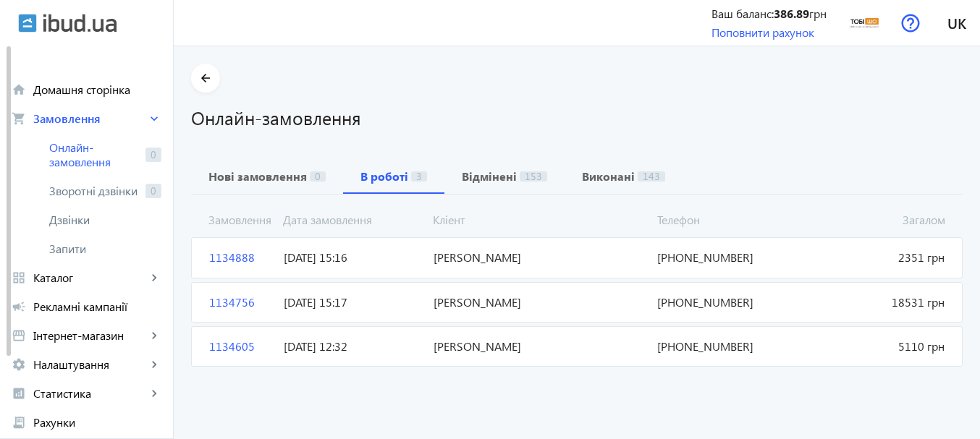 This screenshot has height=439, width=980. What do you see at coordinates (94, 191) in the screenshot?
I see `span: Зворотні дзвінки` at bounding box center [94, 191].